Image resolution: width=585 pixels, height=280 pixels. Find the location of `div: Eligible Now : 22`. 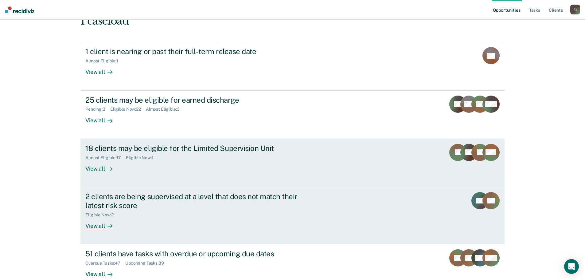

div: Eligible Now : 22 is located at coordinates (128, 109).